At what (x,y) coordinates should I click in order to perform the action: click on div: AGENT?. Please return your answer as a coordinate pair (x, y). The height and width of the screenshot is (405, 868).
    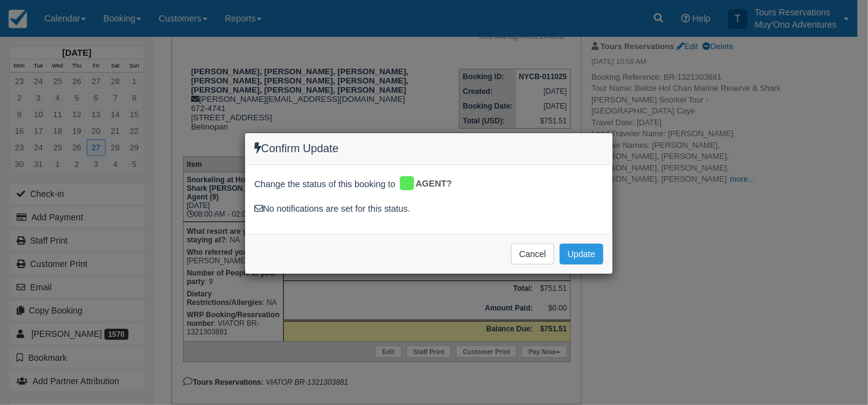
    Looking at the image, I should click on (430, 184).